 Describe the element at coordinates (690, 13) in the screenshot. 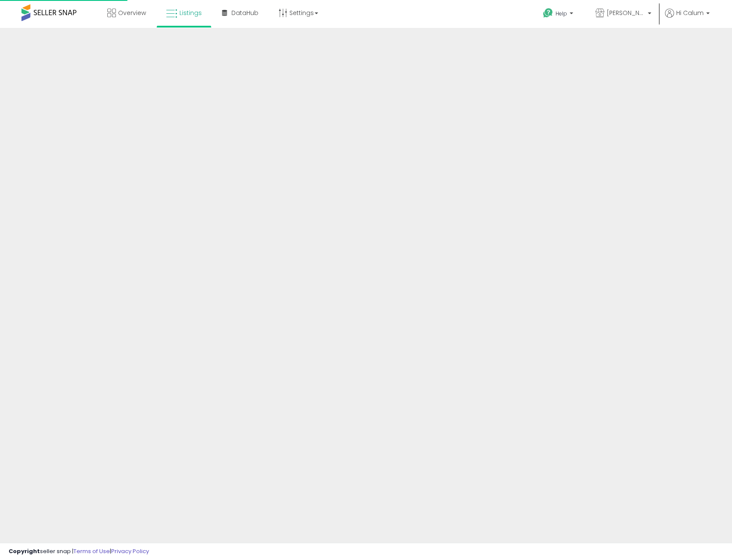

I see `span: Hi Calum` at that location.